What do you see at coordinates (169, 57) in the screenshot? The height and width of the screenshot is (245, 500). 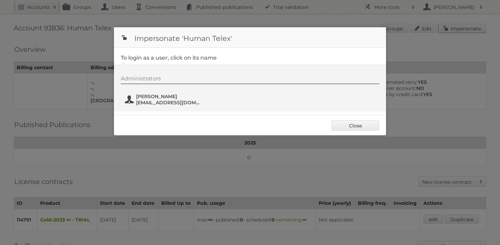 I see `legend: To login as a user, click on its name` at bounding box center [169, 57].